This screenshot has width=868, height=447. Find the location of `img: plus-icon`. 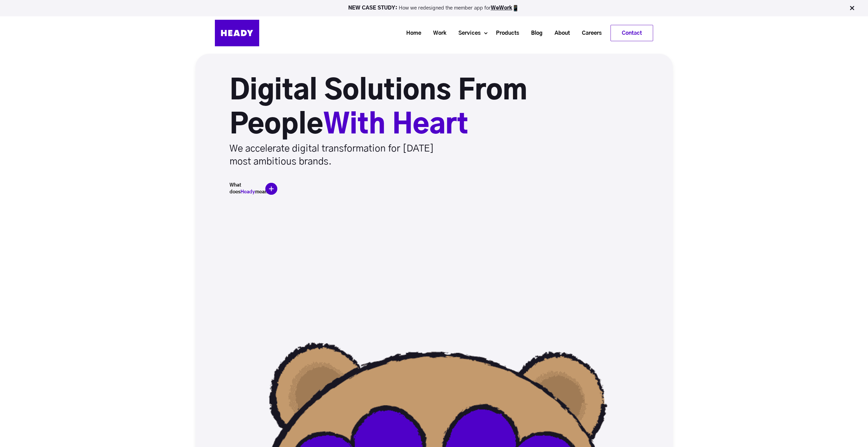

img: plus-icon is located at coordinates (271, 189).